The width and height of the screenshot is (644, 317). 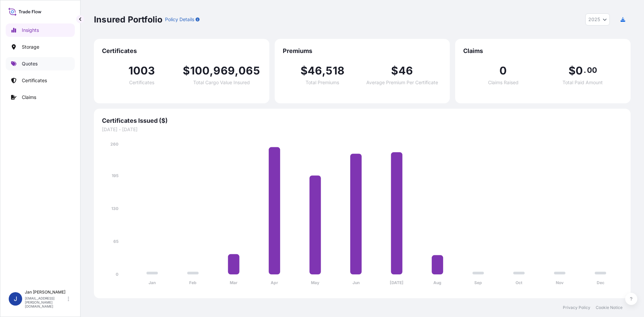 What do you see at coordinates (114, 144) in the screenshot?
I see `tspan: 260` at bounding box center [114, 144].